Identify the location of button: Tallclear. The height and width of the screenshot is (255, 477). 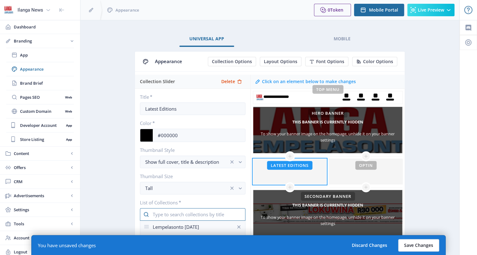
(193, 188).